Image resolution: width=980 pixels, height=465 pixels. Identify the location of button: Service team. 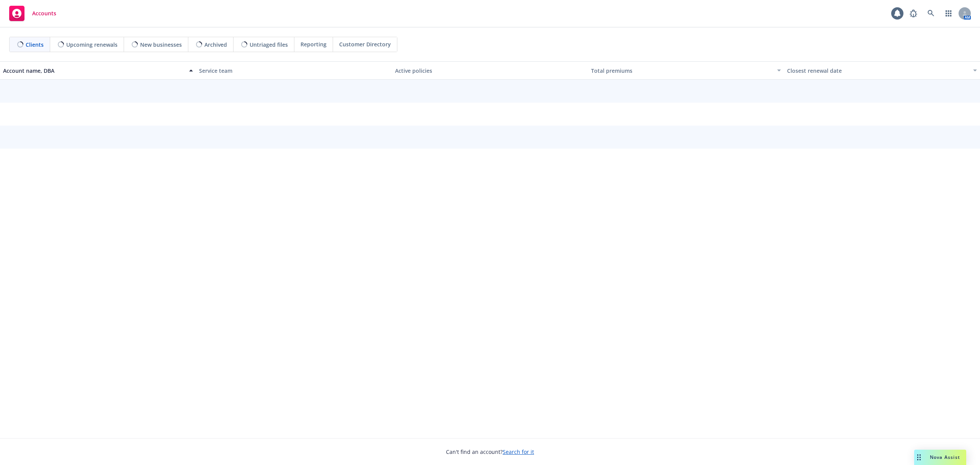
(294, 70).